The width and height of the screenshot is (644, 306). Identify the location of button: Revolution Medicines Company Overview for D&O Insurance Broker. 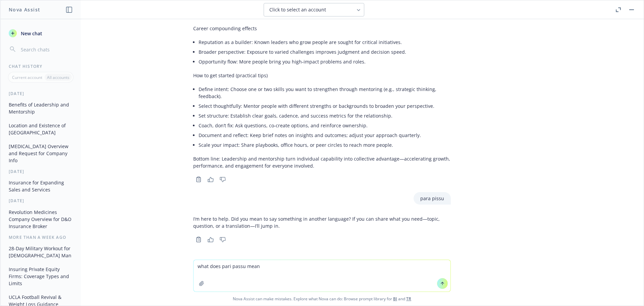
(40, 219).